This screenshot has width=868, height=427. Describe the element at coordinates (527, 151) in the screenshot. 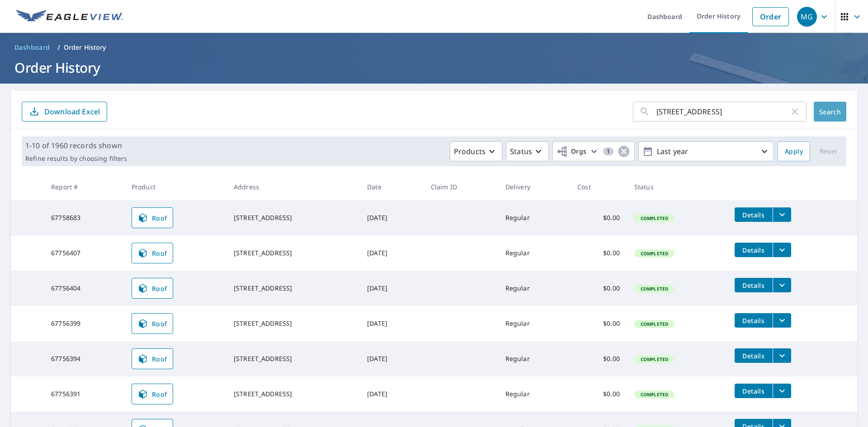

I see `button: Status` at that location.